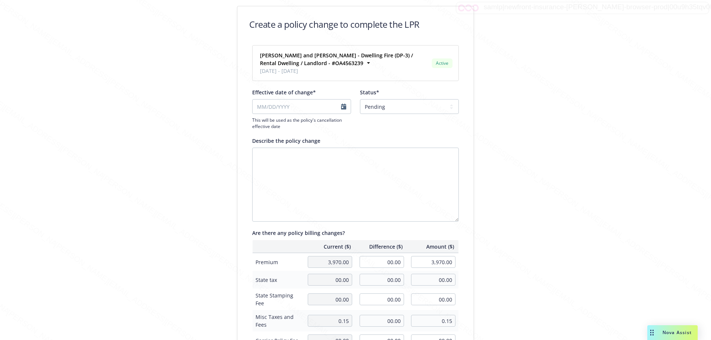 The image size is (711, 340). I want to click on span: This will be used as the policy's cancellation effective date, so click(301, 123).